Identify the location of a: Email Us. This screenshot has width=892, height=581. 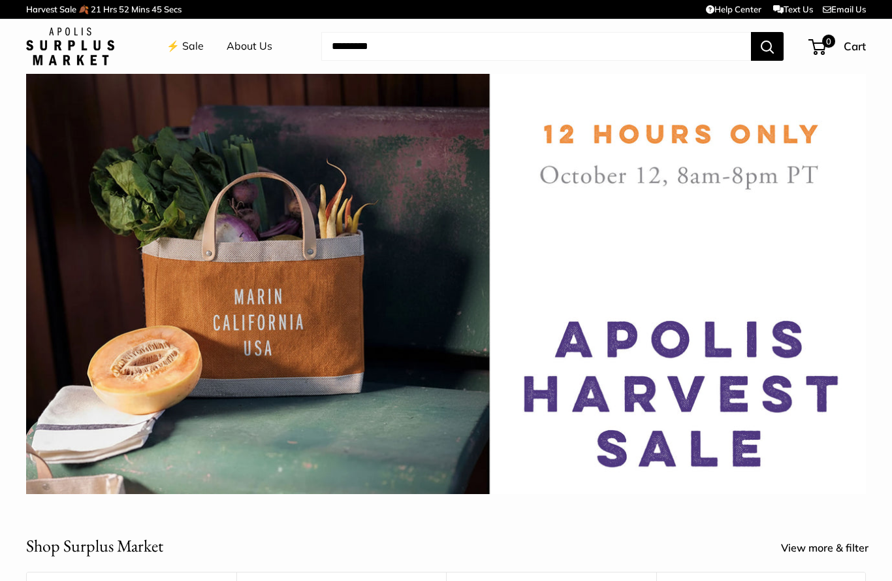
(845, 9).